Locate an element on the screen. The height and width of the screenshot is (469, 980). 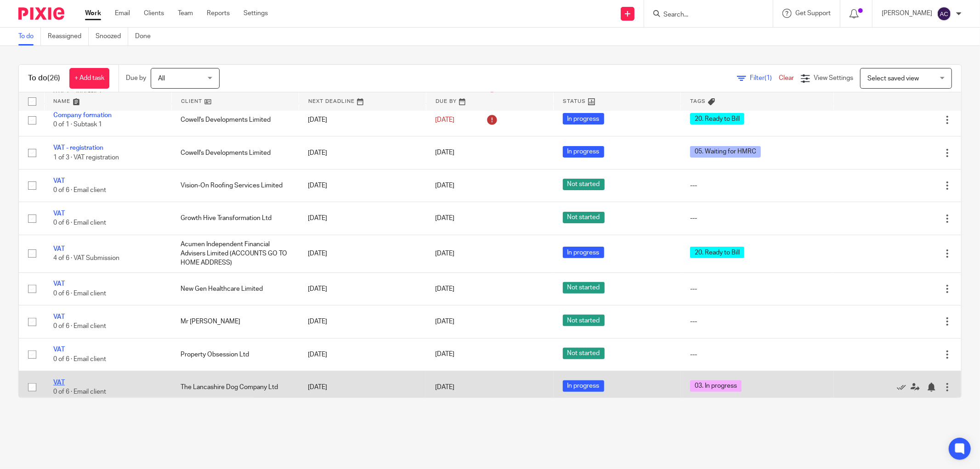
h1: To do is located at coordinates (44, 78).